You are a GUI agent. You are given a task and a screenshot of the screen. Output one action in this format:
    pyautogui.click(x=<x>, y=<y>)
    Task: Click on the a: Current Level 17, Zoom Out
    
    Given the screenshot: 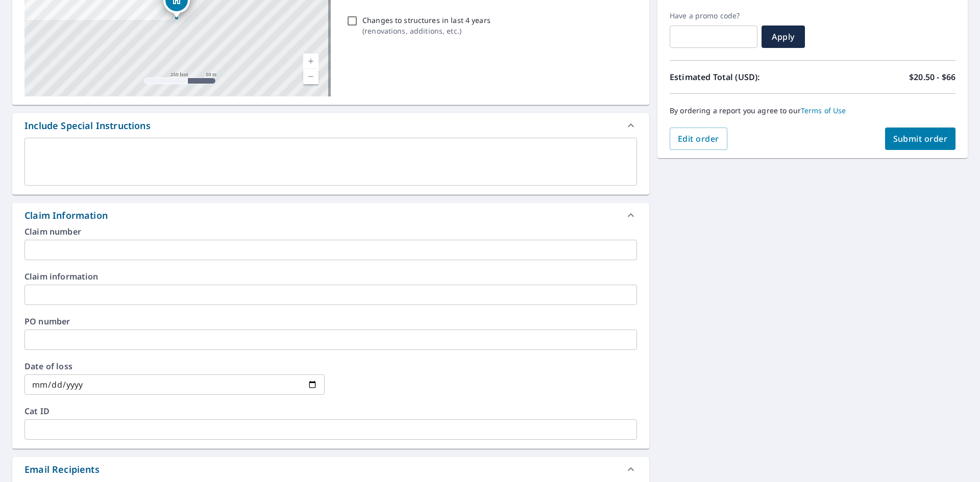 What is the action you would take?
    pyautogui.click(x=311, y=77)
    